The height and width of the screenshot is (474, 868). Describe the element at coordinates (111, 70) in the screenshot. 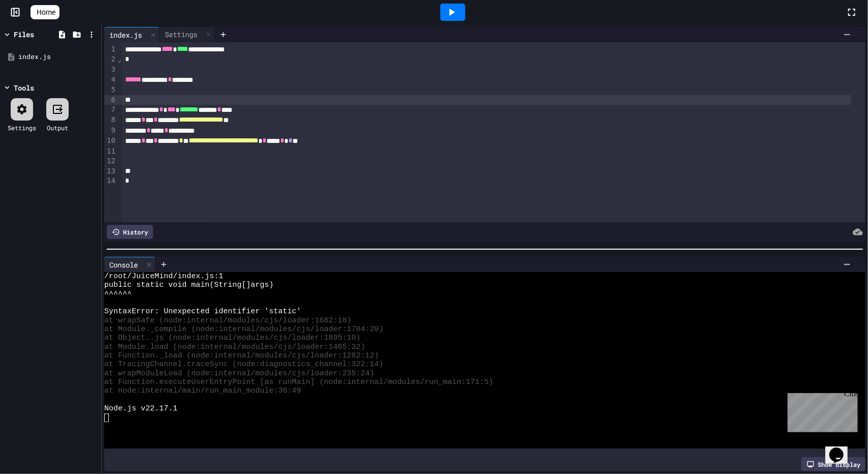

I see `div: 3` at that location.